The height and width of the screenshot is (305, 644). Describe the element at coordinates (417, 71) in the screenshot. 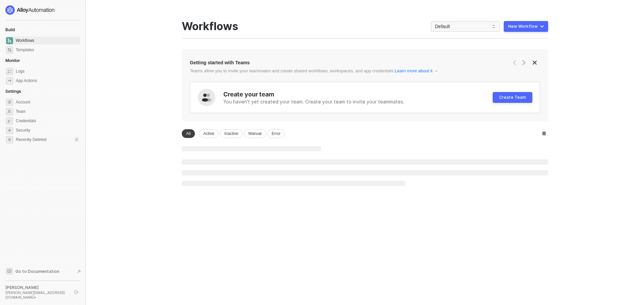

I see `span: Learn more about it →` at that location.